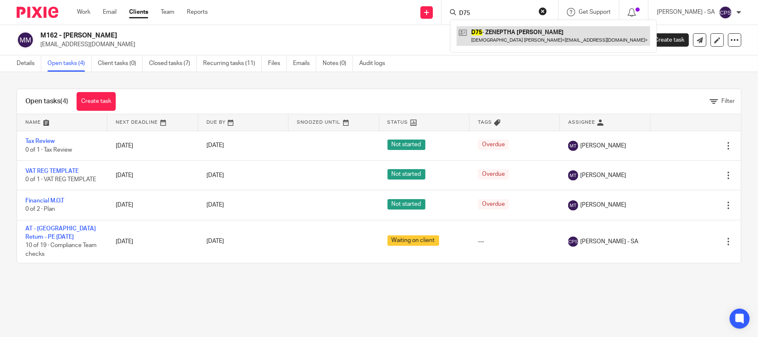  Describe the element at coordinates (728, 101) in the screenshot. I see `span: Filter` at that location.